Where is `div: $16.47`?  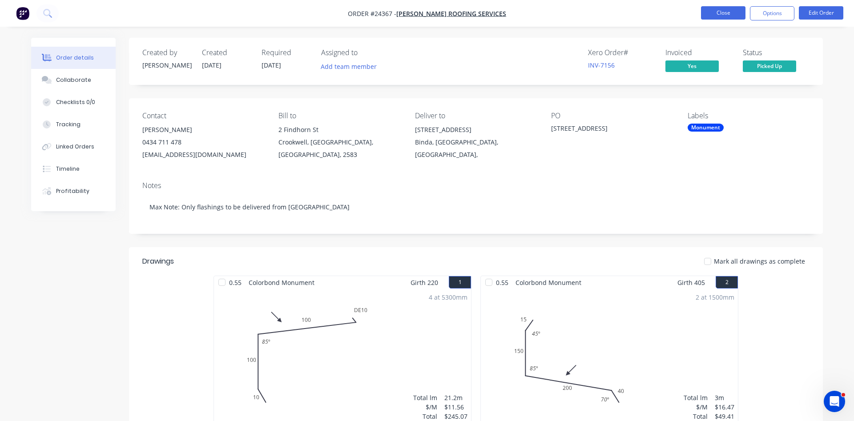 div: $16.47 is located at coordinates (724, 407).